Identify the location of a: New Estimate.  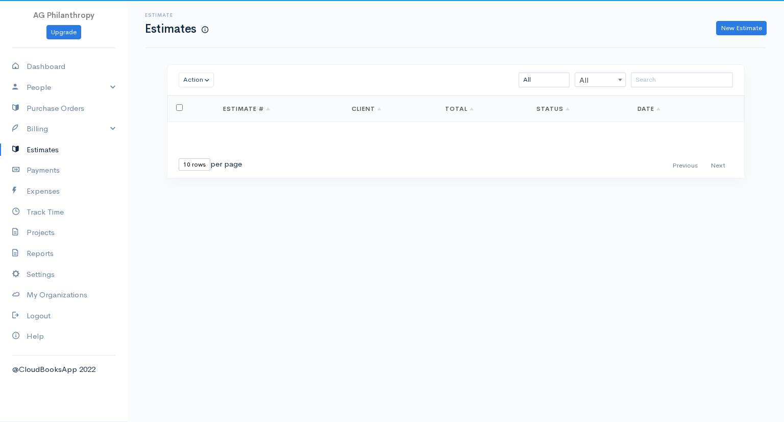
(741, 28).